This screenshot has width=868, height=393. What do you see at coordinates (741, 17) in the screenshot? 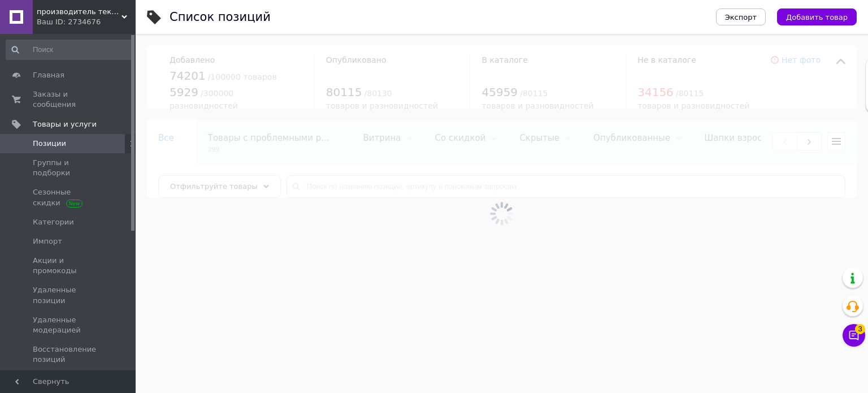
I see `button: Экспорт` at bounding box center [741, 17].